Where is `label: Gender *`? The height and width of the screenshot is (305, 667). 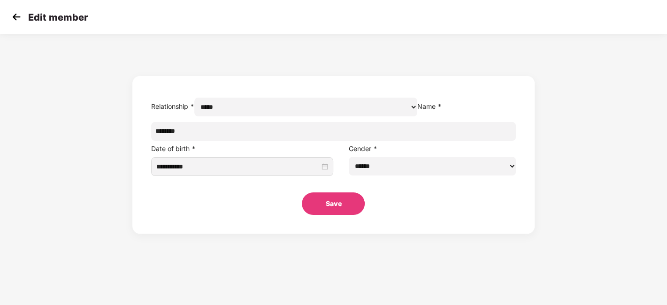 label: Gender * is located at coordinates (363, 148).